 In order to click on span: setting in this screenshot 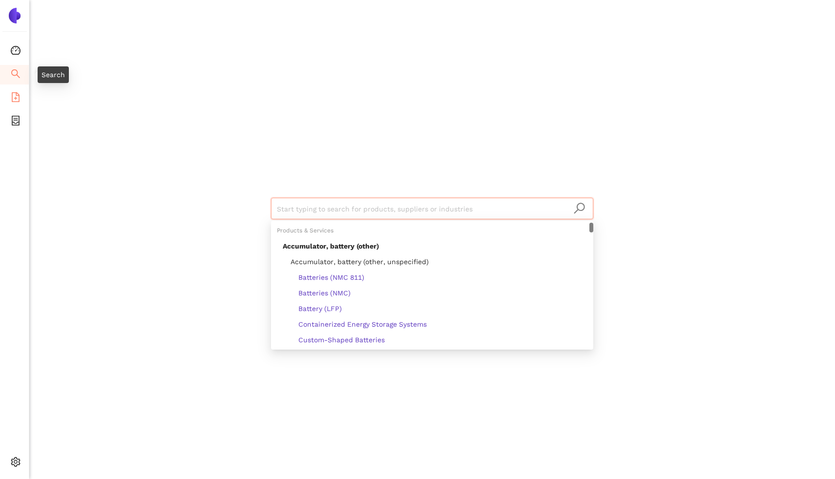, I will do `click(16, 463)`.